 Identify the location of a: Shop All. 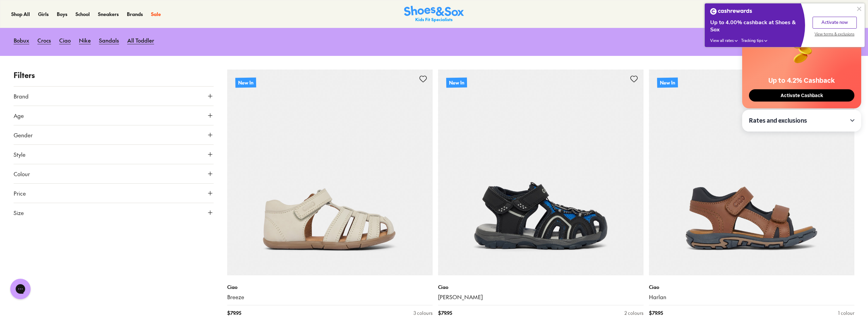
(21, 14).